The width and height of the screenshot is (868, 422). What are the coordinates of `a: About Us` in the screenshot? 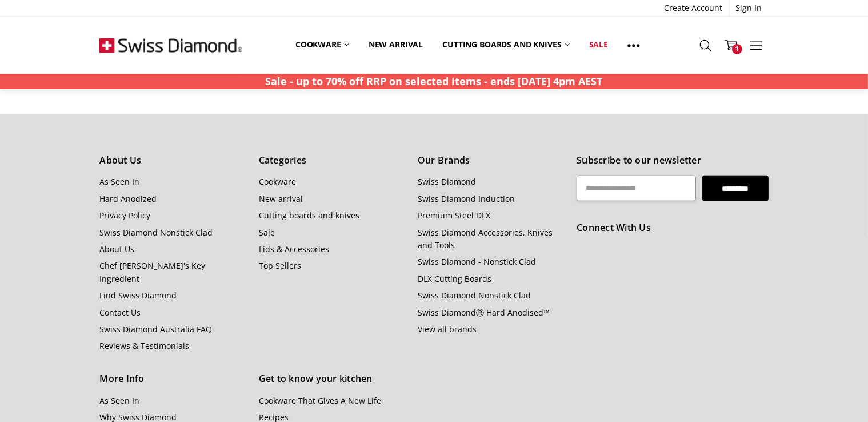 It's located at (117, 249).